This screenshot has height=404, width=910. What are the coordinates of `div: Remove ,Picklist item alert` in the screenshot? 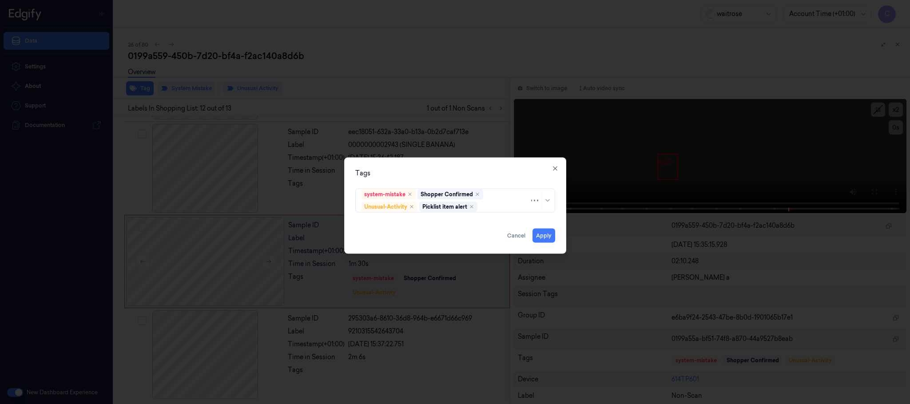 It's located at (472, 207).